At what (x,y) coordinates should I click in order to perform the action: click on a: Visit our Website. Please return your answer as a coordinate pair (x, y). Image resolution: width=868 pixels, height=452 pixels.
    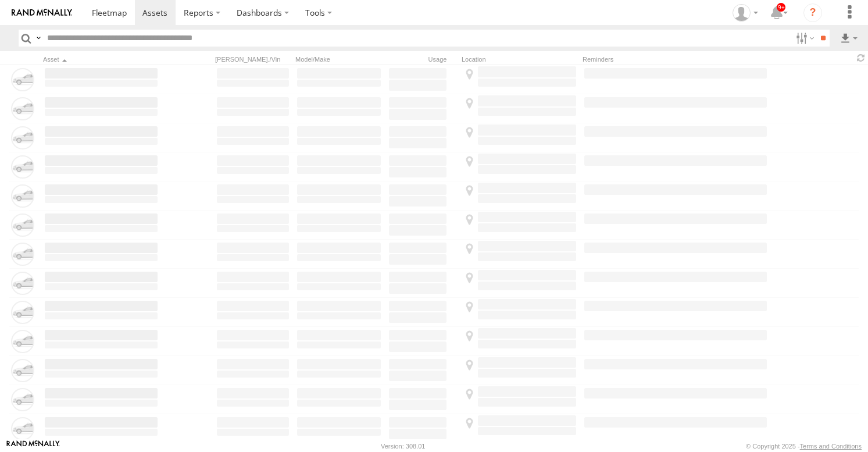
    Looking at the image, I should click on (33, 446).